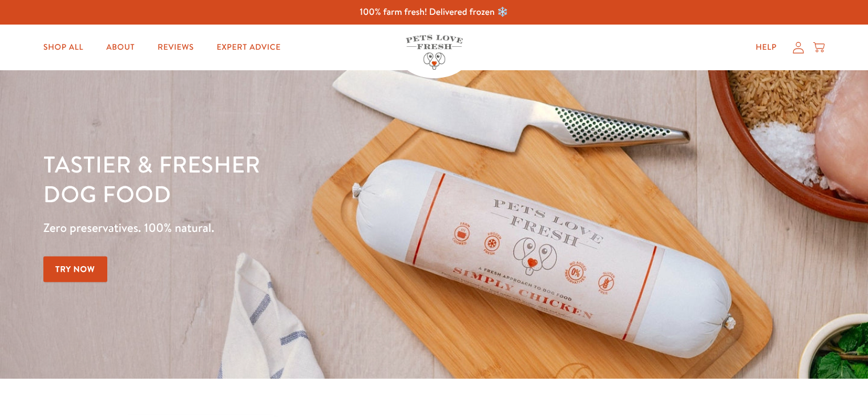 This screenshot has height=417, width=868. Describe the element at coordinates (304, 179) in the screenshot. I see `h1: Tastier & fresher dog food` at that location.